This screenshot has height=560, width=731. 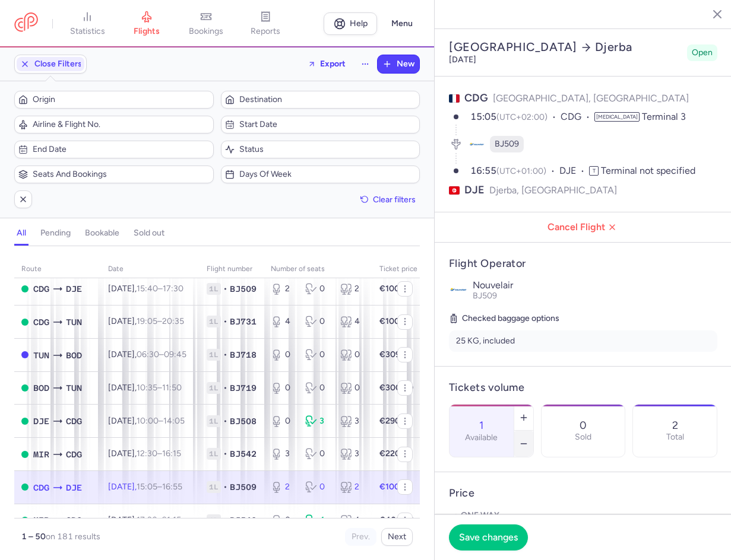 What do you see at coordinates (328, 175) in the screenshot?
I see `span: Days of week` at bounding box center [328, 175].